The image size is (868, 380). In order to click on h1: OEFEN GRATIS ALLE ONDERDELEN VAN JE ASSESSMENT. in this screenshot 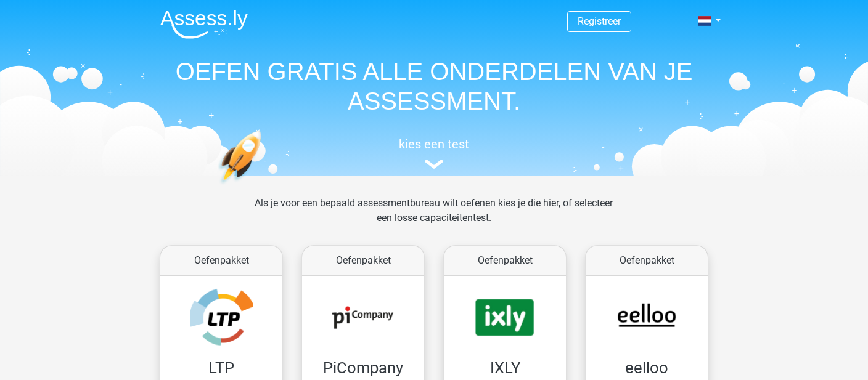, I will do `click(434, 86)`.